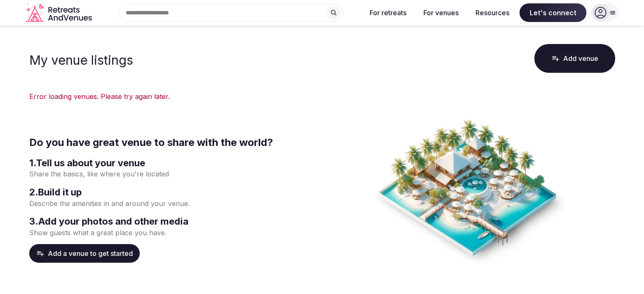  What do you see at coordinates (470, 191) in the screenshot?
I see `img: Create venue` at bounding box center [470, 191].